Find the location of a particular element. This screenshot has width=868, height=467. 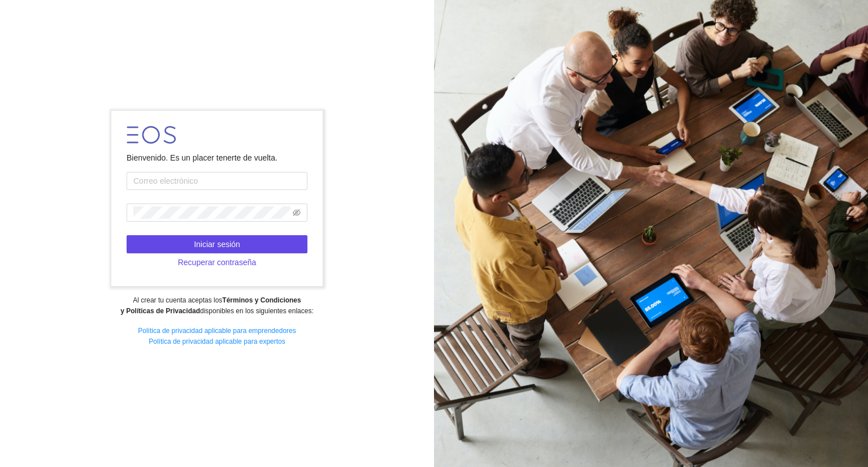

span: eye-invisible is located at coordinates (296, 213).